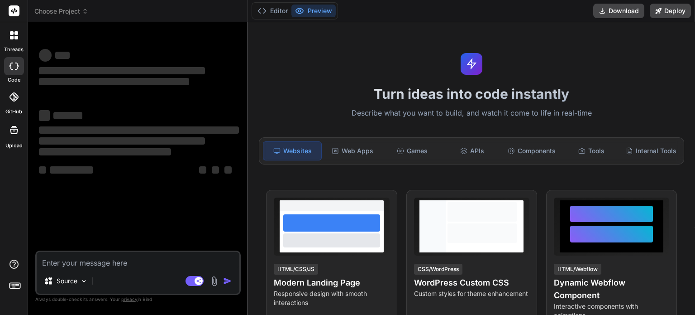  I want to click on img: icon, so click(228, 281).